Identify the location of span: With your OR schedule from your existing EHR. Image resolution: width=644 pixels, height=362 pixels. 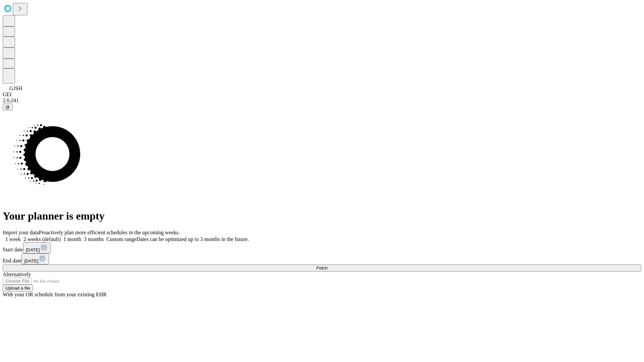
(55, 294).